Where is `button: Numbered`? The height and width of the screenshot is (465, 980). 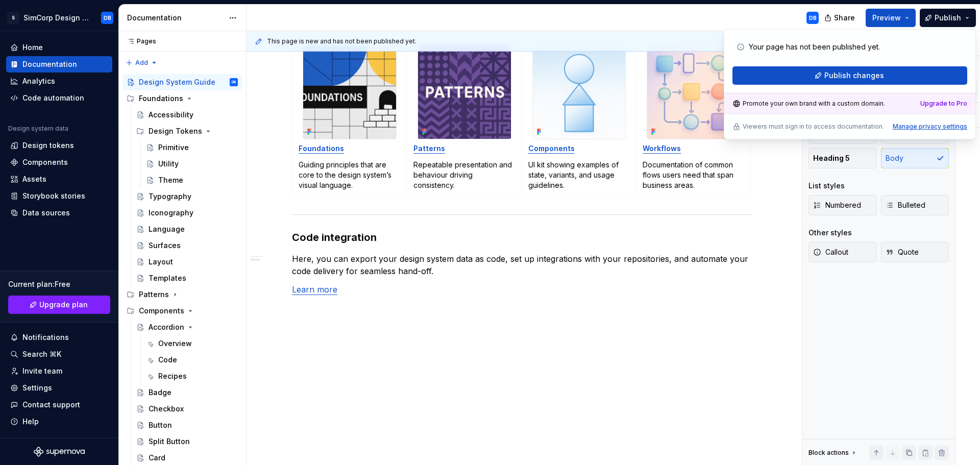 button: Numbered is located at coordinates (842, 205).